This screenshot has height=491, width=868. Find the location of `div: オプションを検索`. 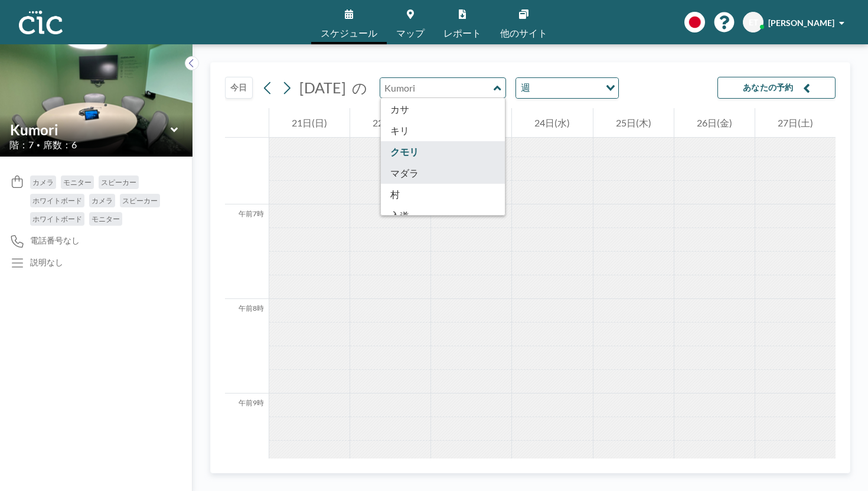

div: オプションを検索 is located at coordinates (567, 88).